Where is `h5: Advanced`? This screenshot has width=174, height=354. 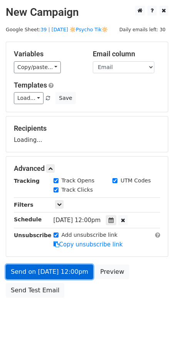
h5: Advanced is located at coordinates (87, 169).